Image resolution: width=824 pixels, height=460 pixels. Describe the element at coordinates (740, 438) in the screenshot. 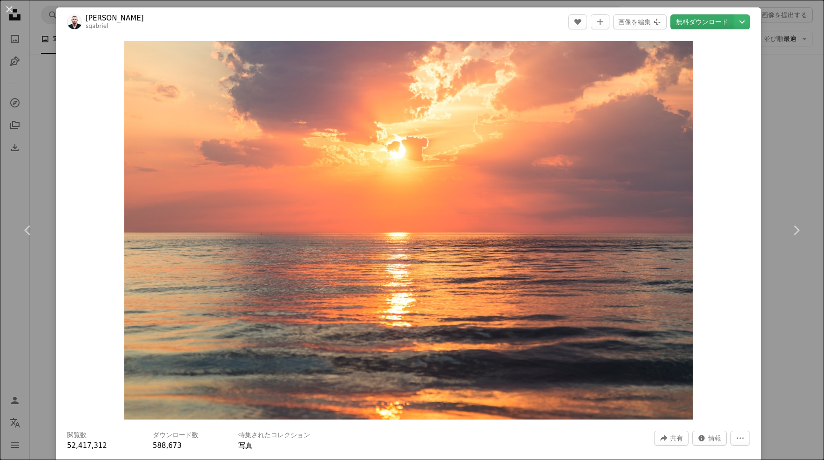

I see `button: その他のアクション` at that location.